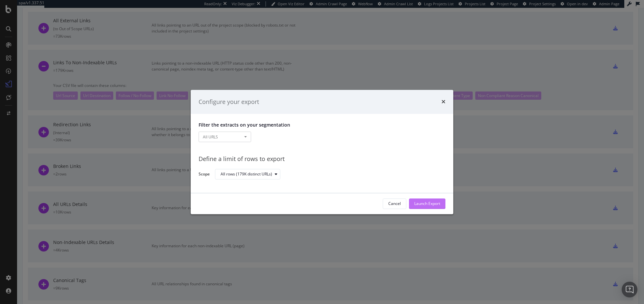 The image size is (644, 304). I want to click on p: Filter the extracts on your segmentation, so click(322, 125).